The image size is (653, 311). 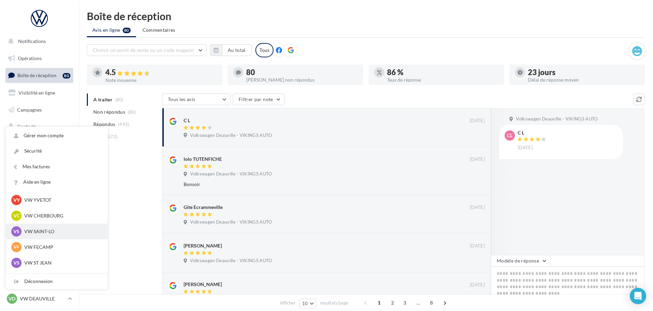 What do you see at coordinates (39, 299) in the screenshot?
I see `a: VD VW DEAUVILLE` at bounding box center [39, 299].